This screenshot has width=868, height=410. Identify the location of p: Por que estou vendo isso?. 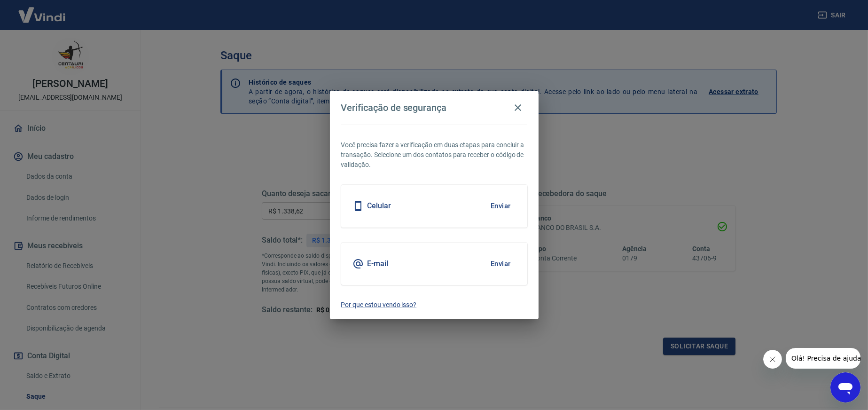
(434, 304).